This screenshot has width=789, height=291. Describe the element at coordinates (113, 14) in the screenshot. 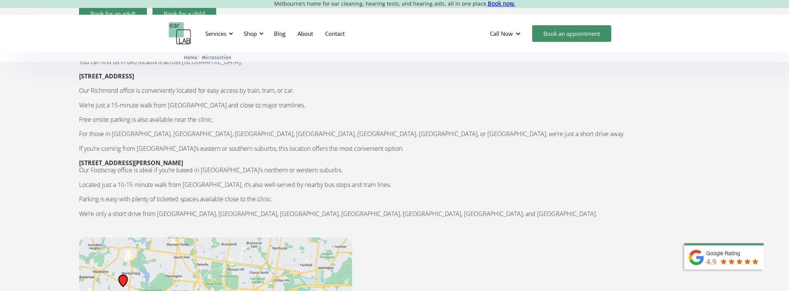

I see `a: Book for an adult` at that location.